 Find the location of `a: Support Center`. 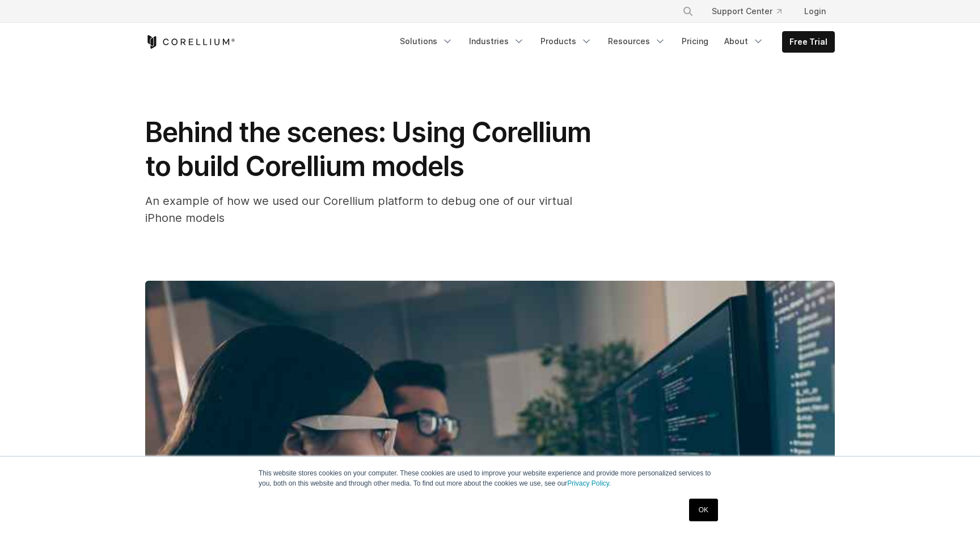

a: Support Center is located at coordinates (746, 11).